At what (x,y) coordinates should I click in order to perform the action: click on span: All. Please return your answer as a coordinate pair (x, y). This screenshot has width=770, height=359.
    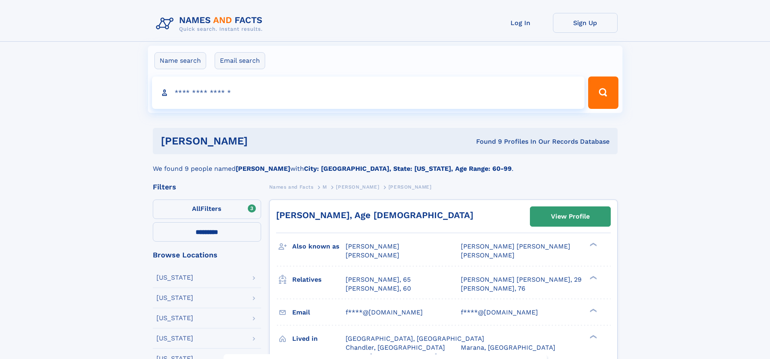
    Looking at the image, I should click on (196, 208).